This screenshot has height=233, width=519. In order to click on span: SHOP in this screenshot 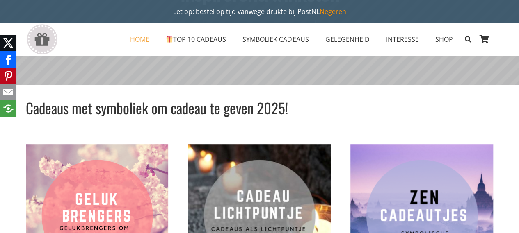, I will do `click(444, 39)`.